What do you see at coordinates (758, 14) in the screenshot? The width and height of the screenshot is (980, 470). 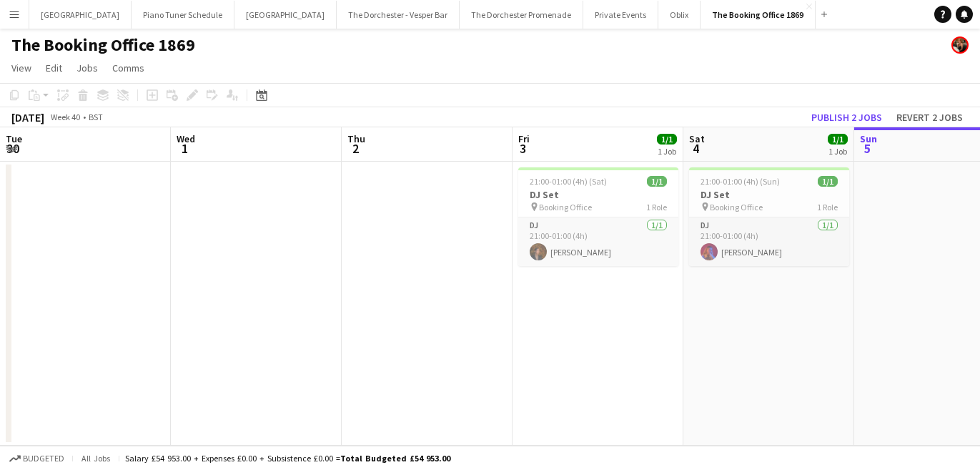 I see `button: The Booking Office 1869` at bounding box center [758, 14].